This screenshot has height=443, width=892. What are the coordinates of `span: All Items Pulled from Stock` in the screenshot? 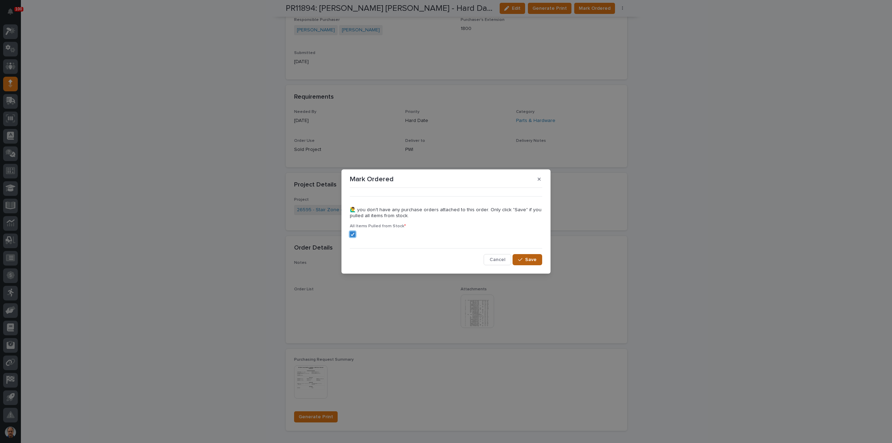 It's located at (378, 226).